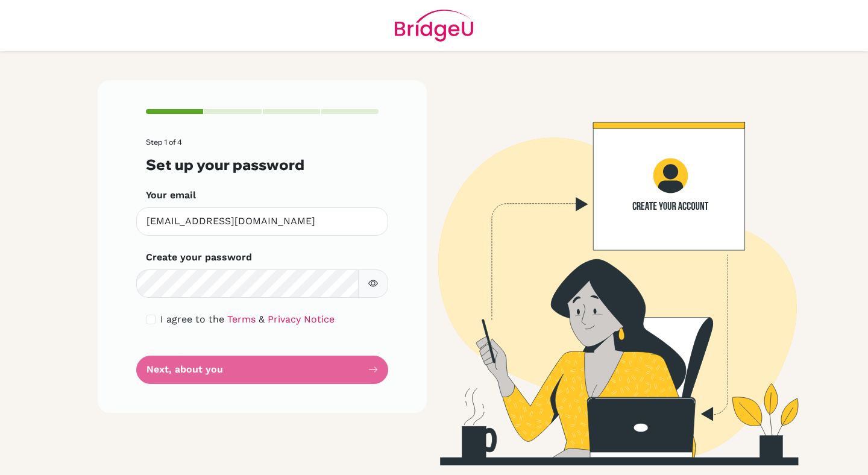 Image resolution: width=868 pixels, height=475 pixels. Describe the element at coordinates (301, 319) in the screenshot. I see `a: Privacy Notice` at that location.